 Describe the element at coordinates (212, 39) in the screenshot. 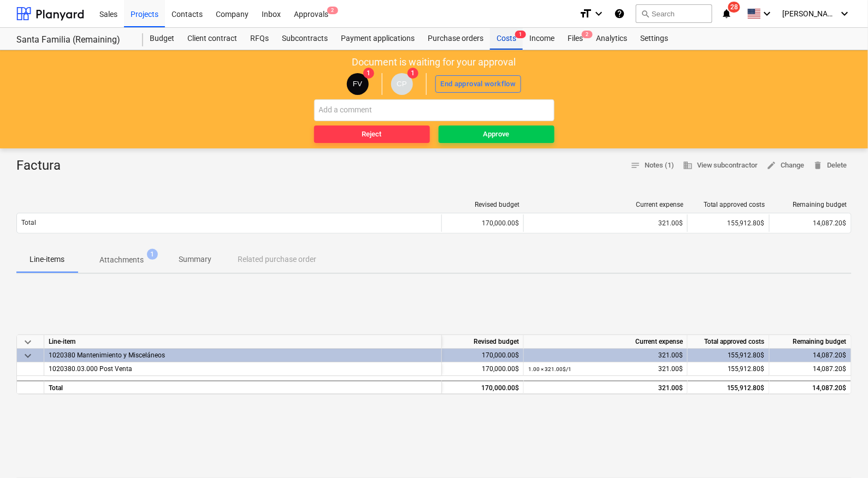

I see `a: Client contract` at that location.